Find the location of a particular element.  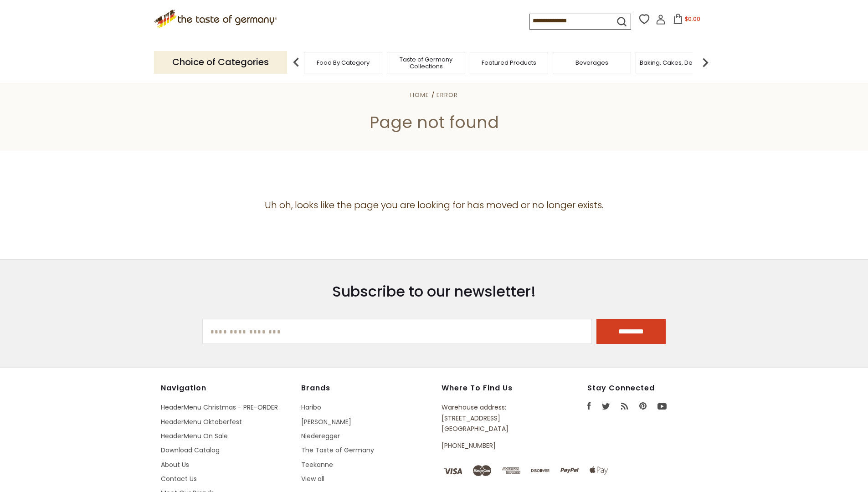

a: View all is located at coordinates (313, 479).